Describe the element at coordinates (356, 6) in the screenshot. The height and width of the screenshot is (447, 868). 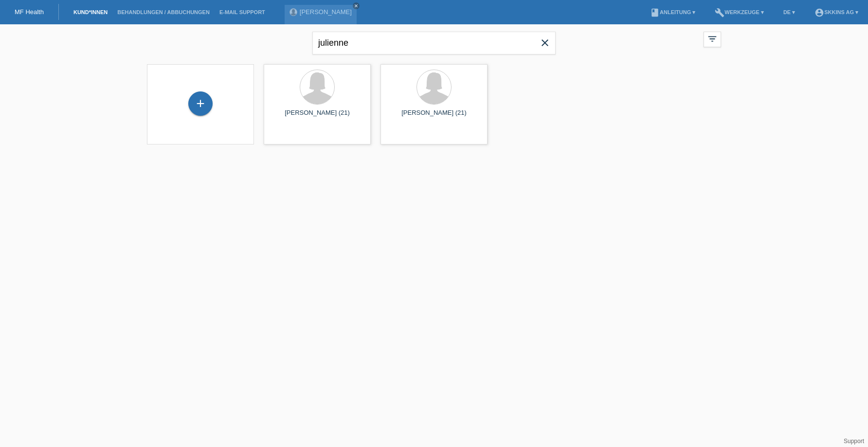
I see `a: close` at that location.